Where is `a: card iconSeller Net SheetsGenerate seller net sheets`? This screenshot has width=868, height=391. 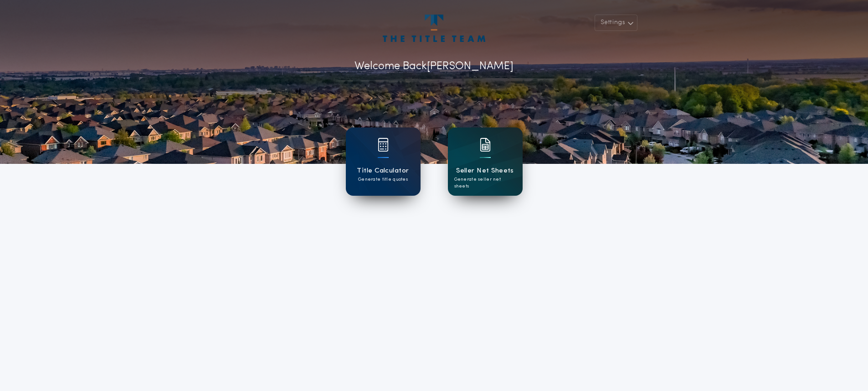 a: card iconSeller Net SheetsGenerate seller net sheets is located at coordinates (485, 162).